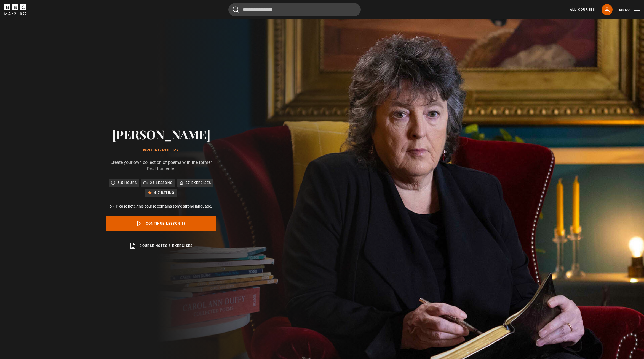 The width and height of the screenshot is (644, 359). What do you see at coordinates (164, 193) in the screenshot?
I see `p: 4.7 rating` at bounding box center [164, 193].